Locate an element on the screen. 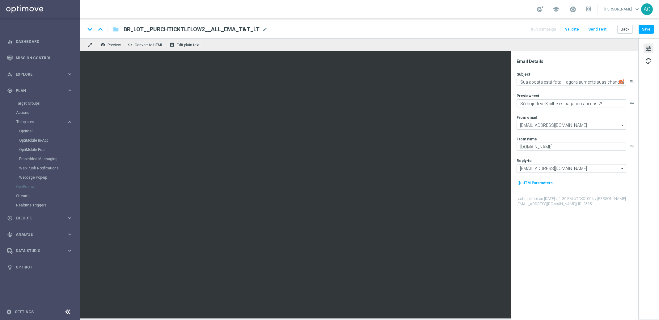 The height and width of the screenshot is (320, 659). span: Edit plain text is located at coordinates (188, 45).